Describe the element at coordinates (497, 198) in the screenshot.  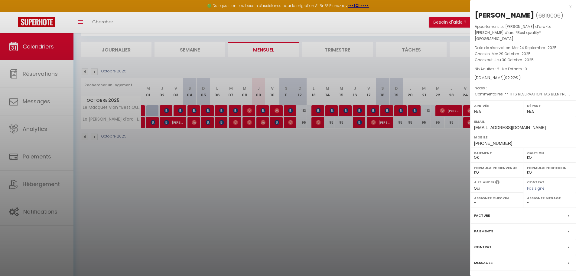
I see `label: Assigner Checkin` at that location.